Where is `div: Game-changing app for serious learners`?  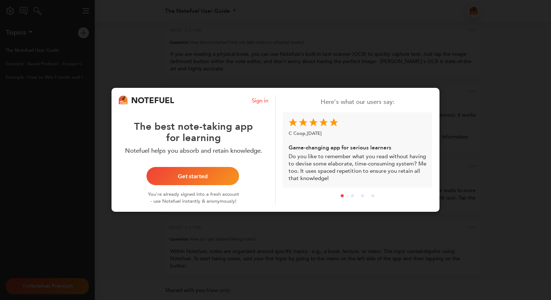 div: Game-changing app for serious learners is located at coordinates (358, 148).